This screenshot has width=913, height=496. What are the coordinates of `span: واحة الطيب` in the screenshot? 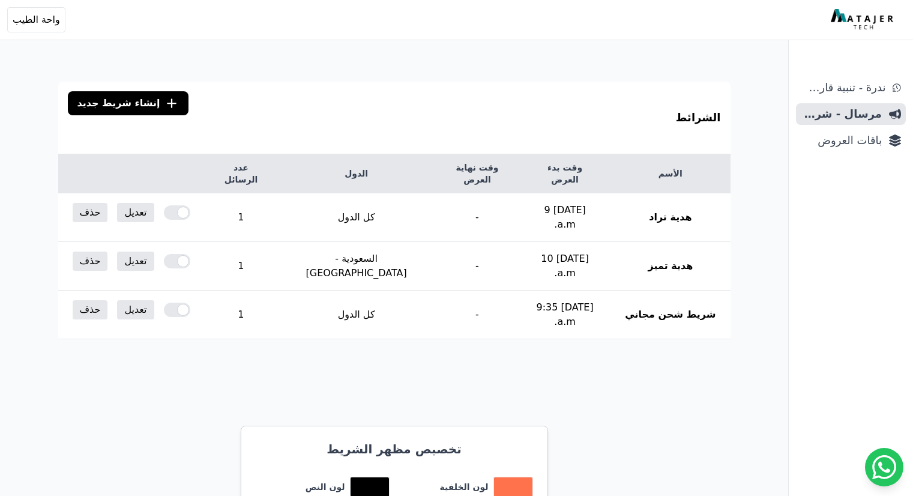 It's located at (36, 20).